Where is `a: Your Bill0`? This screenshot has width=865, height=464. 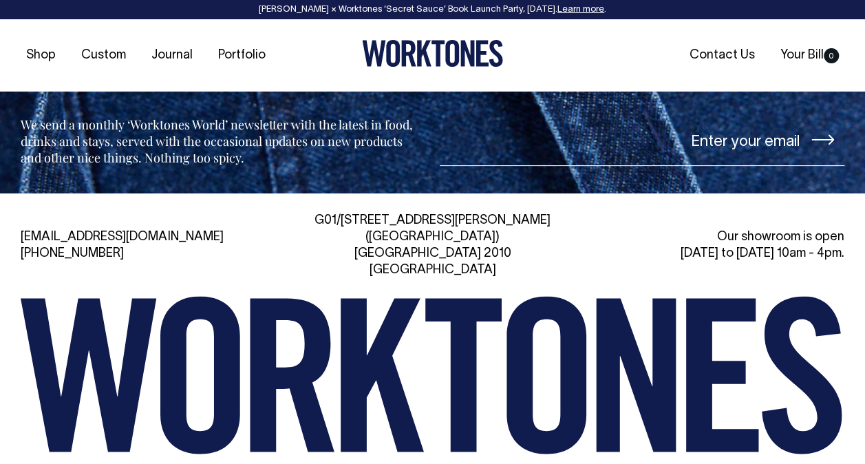
a: Your Bill0 is located at coordinates (810, 55).